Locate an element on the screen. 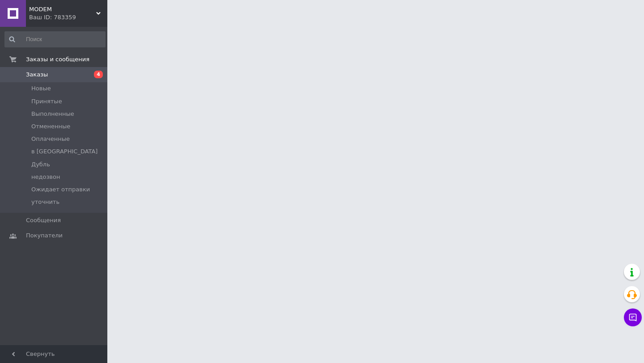  span: Ожидает отправки is located at coordinates (60, 190).